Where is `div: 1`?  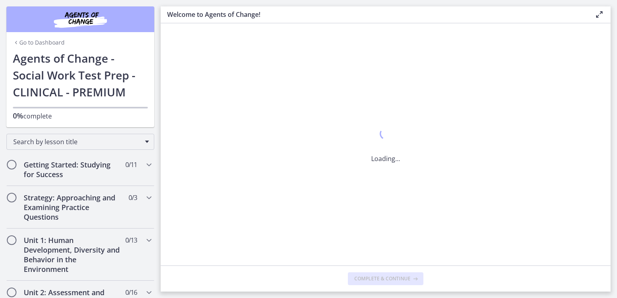
div: 1 is located at coordinates (386, 135).